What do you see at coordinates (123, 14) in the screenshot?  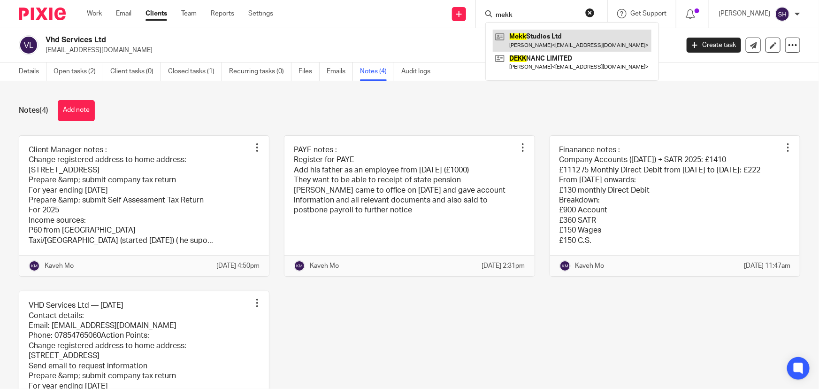 I see `a: Email` at bounding box center [123, 14].